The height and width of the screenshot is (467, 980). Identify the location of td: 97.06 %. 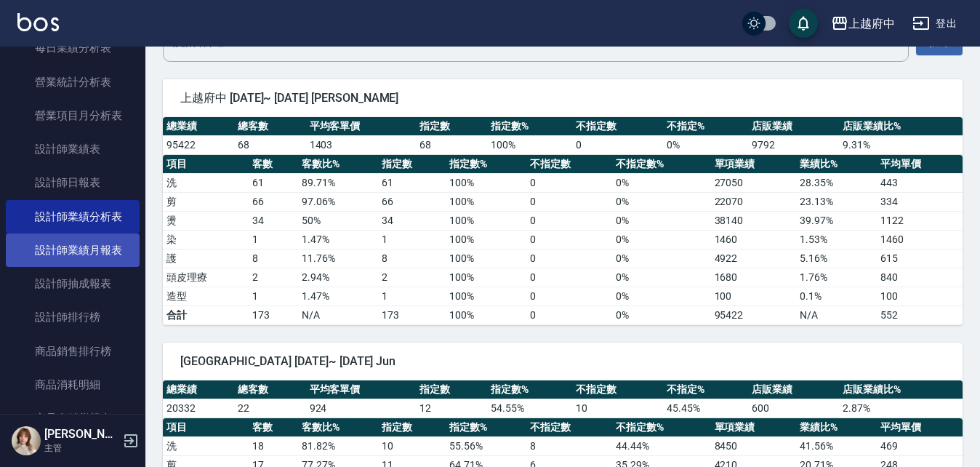
(338, 201).